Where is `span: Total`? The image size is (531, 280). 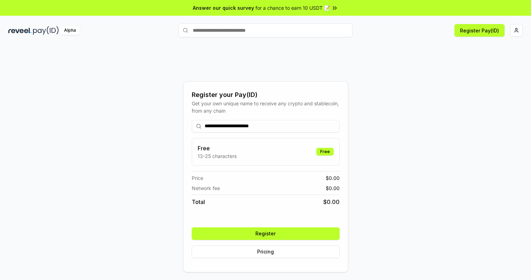
span: Total is located at coordinates (198, 202).